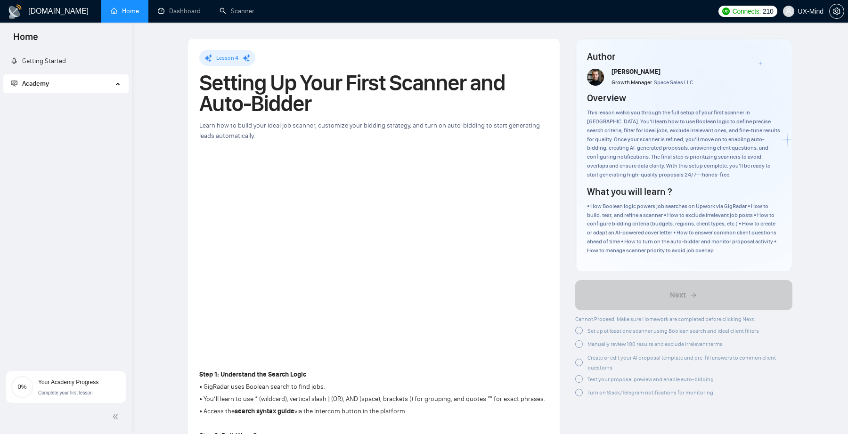 The width and height of the screenshot is (848, 434). Describe the element at coordinates (837, 11) in the screenshot. I see `a: setting` at that location.